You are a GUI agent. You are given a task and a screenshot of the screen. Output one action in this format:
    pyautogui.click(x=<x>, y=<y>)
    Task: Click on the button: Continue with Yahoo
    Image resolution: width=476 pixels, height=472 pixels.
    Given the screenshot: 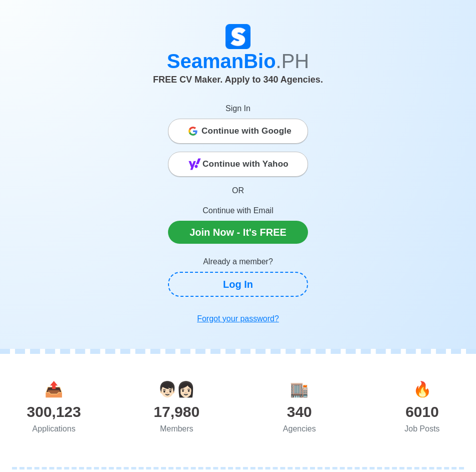 What is the action you would take?
    pyautogui.click(x=238, y=164)
    